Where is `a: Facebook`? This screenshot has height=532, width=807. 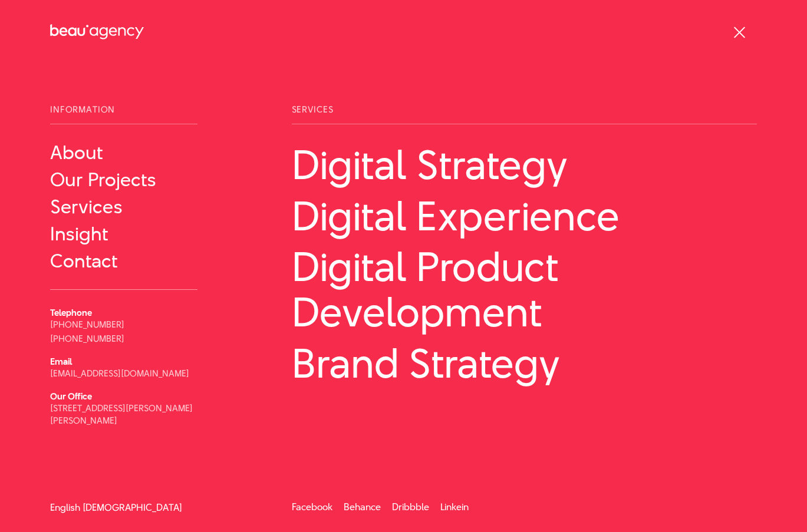
a: Facebook is located at coordinates (312, 507).